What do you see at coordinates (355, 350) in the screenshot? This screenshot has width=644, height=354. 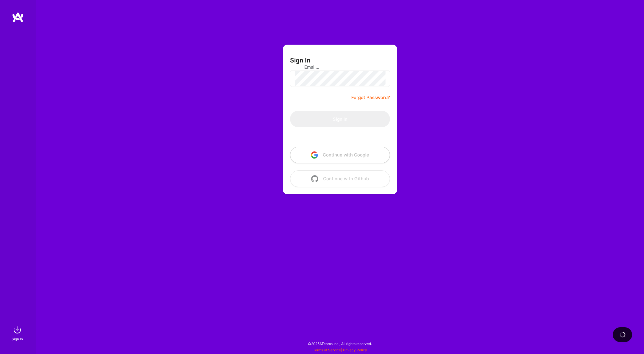 I see `a: Privacy Policy` at bounding box center [355, 350].